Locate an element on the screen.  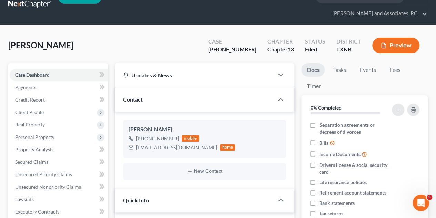
span: Life insurance policies is located at coordinates (343, 182).